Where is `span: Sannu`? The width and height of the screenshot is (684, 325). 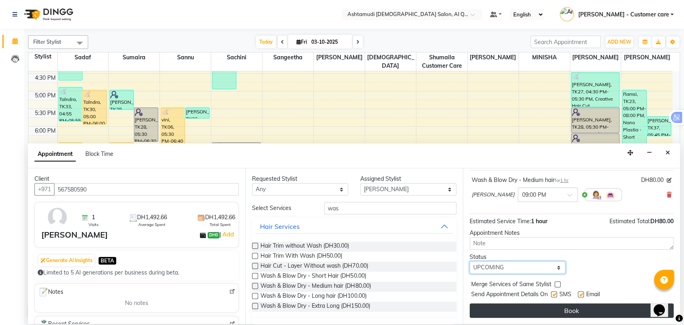
span: Sannu is located at coordinates (185, 57).